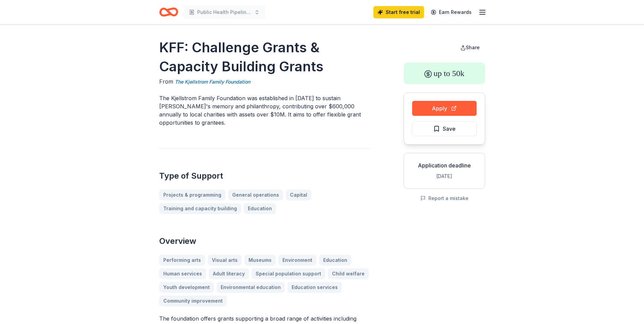  Describe the element at coordinates (298, 195) in the screenshot. I see `a: Capital` at that location.